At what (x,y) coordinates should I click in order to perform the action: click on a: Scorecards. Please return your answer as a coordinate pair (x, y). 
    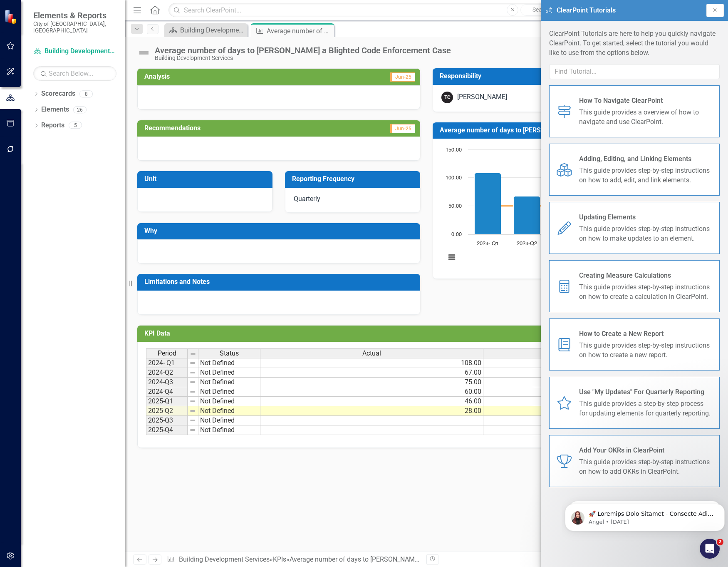
    Looking at the image, I should click on (59, 94).